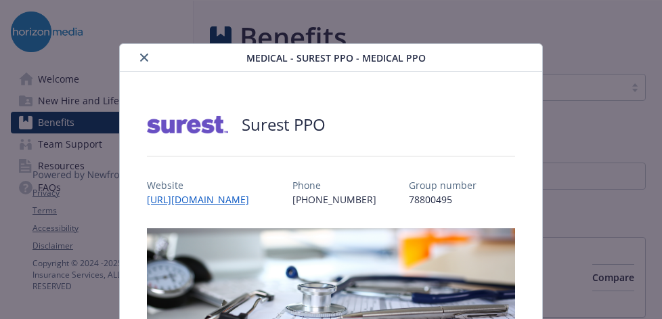 The height and width of the screenshot is (319, 662). What do you see at coordinates (203, 185) in the screenshot?
I see `p: Website` at bounding box center [203, 185].